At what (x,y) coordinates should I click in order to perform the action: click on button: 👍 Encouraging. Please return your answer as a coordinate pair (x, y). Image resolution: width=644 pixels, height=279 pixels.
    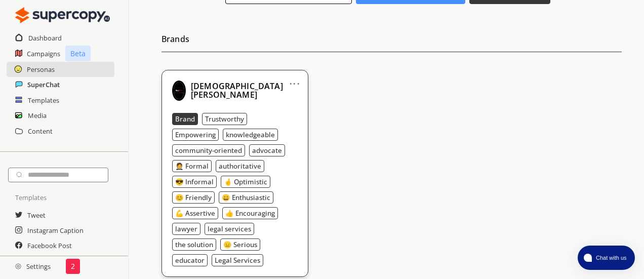
    Looking at the image, I should click on (250, 214).